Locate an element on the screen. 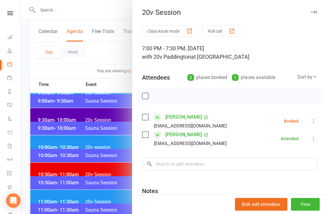  input: Search to add attendees is located at coordinates (229, 164).